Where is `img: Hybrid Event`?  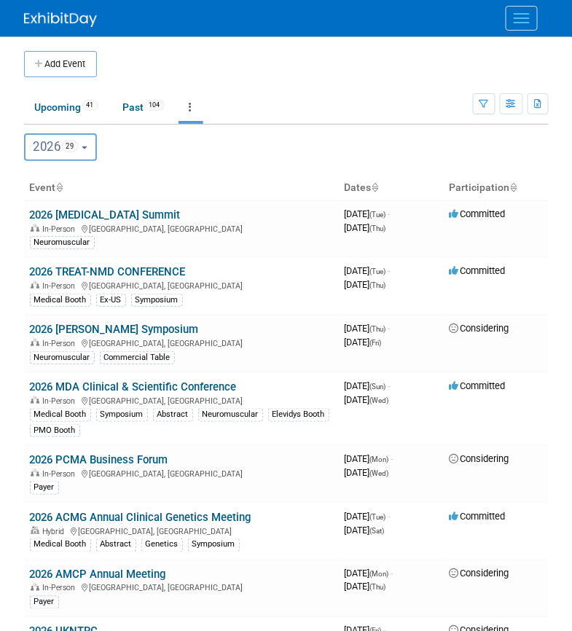 img: Hybrid Event is located at coordinates (35, 530).